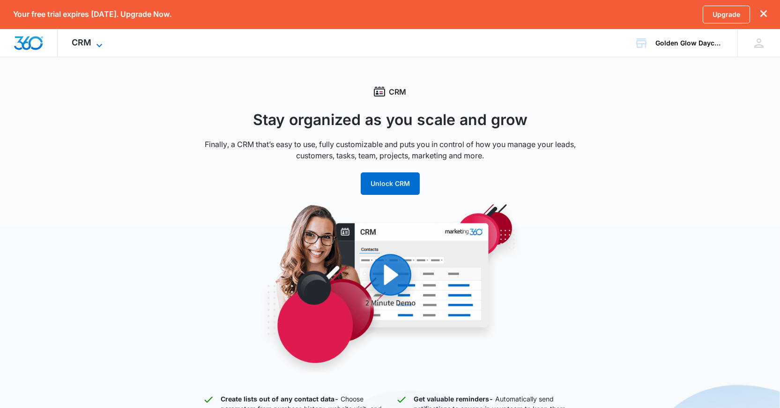 The height and width of the screenshot is (408, 780). What do you see at coordinates (280, 399) in the screenshot?
I see `strong: Create lists out of any contact data -` at bounding box center [280, 399].